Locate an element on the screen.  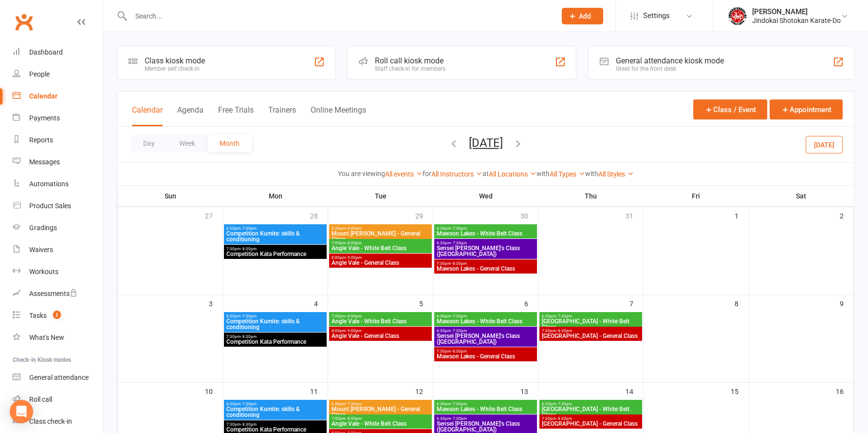
div: Roll call is located at coordinates (41, 399).